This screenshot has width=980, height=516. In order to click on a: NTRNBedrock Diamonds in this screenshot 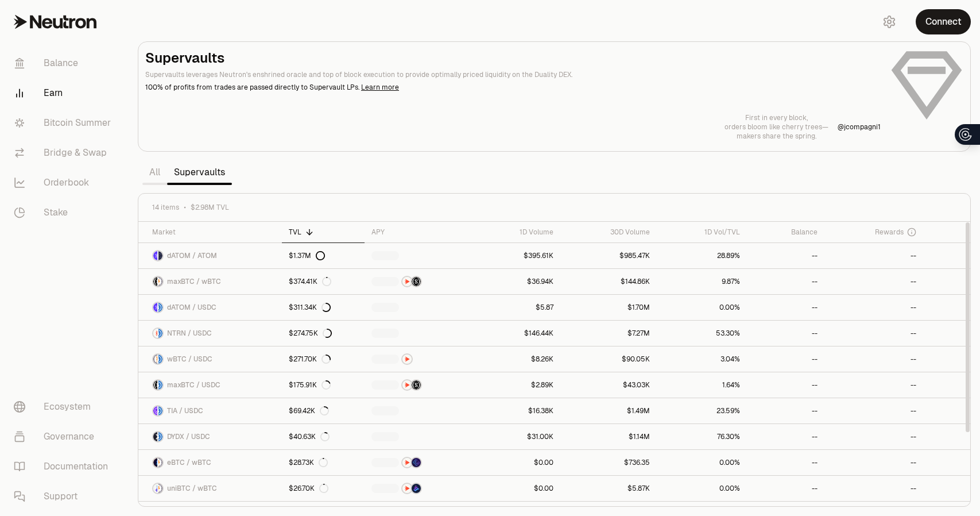, I will do `click(418, 488)`.